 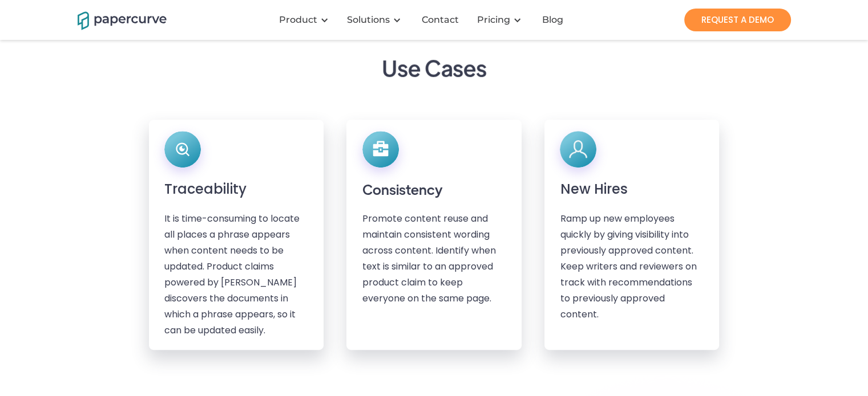 I want to click on a: Blog, so click(x=554, y=20).